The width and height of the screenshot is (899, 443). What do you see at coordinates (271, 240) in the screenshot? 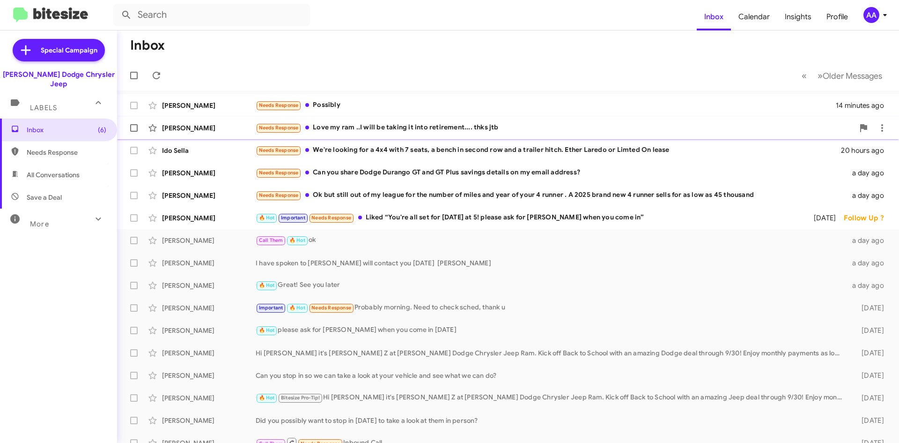
I see `span: Call Them` at bounding box center [271, 240].